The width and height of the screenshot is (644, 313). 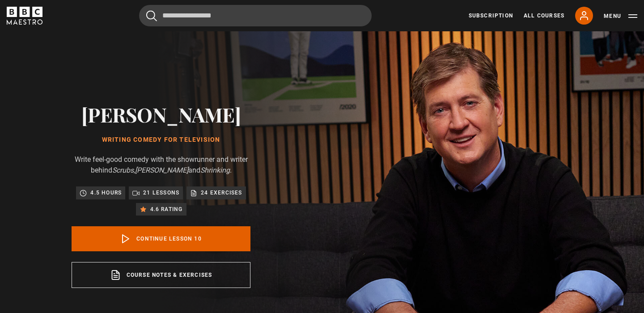 What do you see at coordinates (167, 209) in the screenshot?
I see `p: 4.6 rating` at bounding box center [167, 209].